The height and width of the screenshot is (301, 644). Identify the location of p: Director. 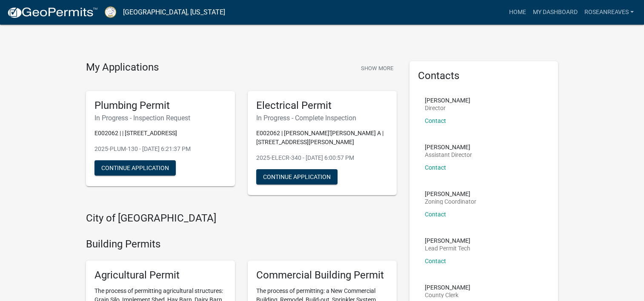
(447, 108).